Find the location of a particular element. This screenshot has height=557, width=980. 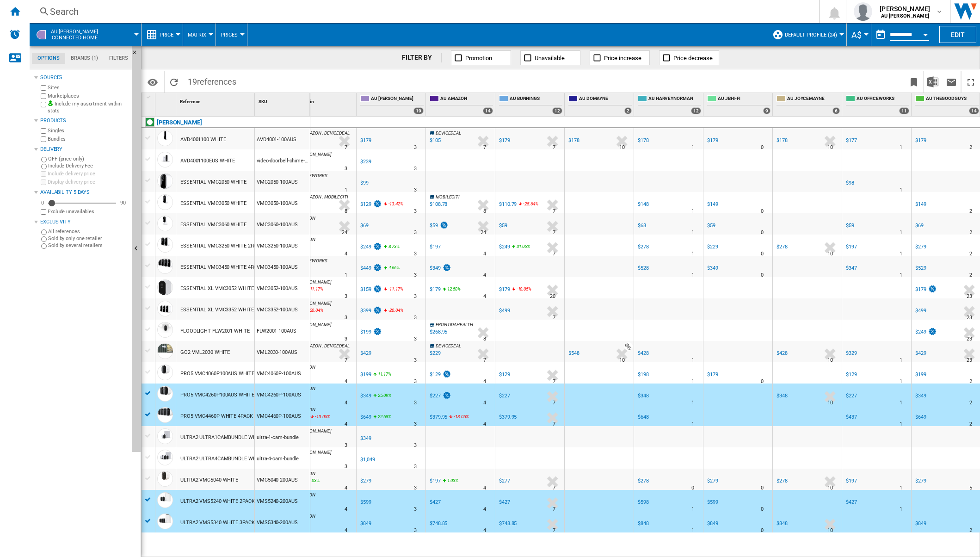

div: 6 offers sold by AU JOYCEMAYNE is located at coordinates (836, 110).